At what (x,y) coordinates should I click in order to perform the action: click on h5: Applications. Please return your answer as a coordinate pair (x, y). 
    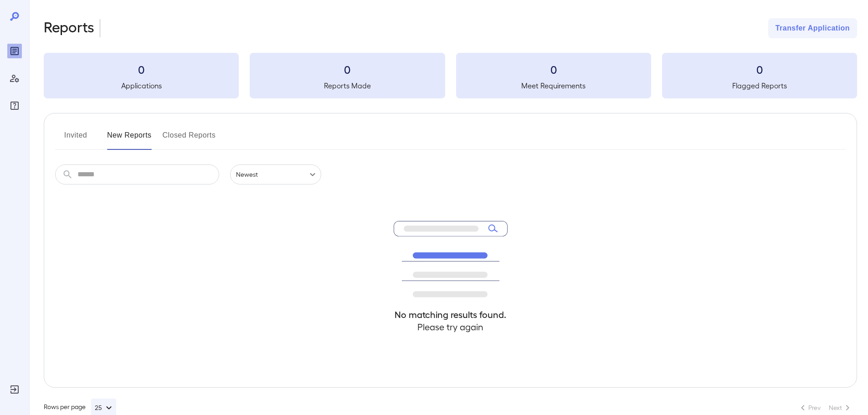
    Looking at the image, I should click on (141, 86).